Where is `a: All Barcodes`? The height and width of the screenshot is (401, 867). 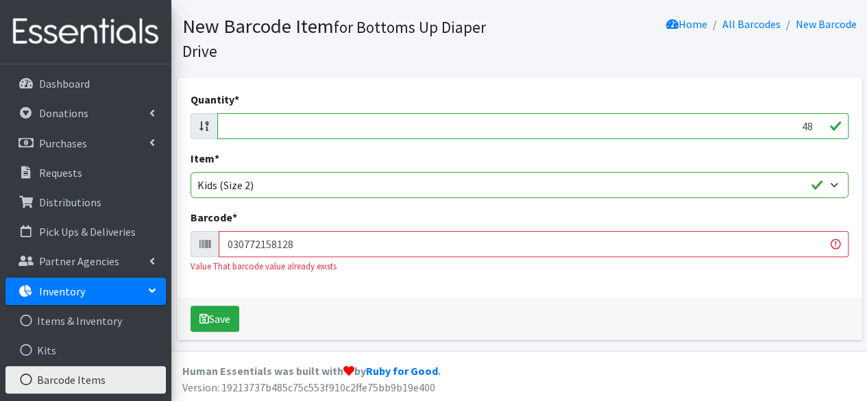 a: All Barcodes is located at coordinates (751, 24).